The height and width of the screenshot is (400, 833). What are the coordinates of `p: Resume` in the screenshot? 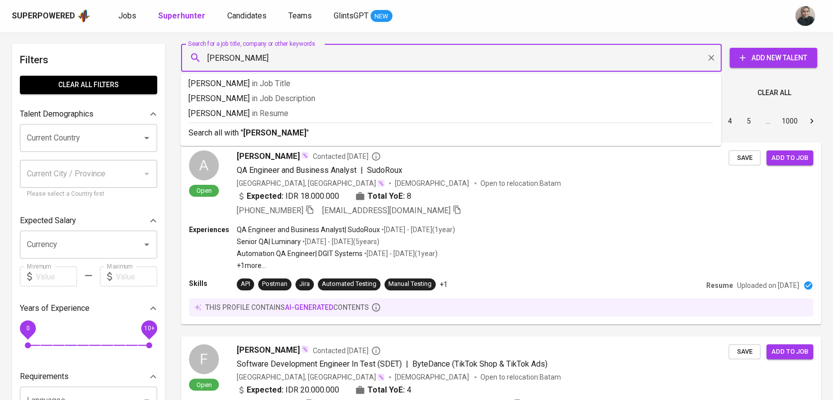 It's located at (720, 285).